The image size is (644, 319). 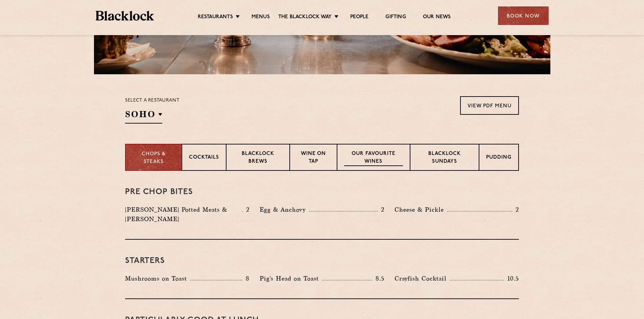 What do you see at coordinates (152, 101) in the screenshot?
I see `p: Select a restaurant` at bounding box center [152, 101].